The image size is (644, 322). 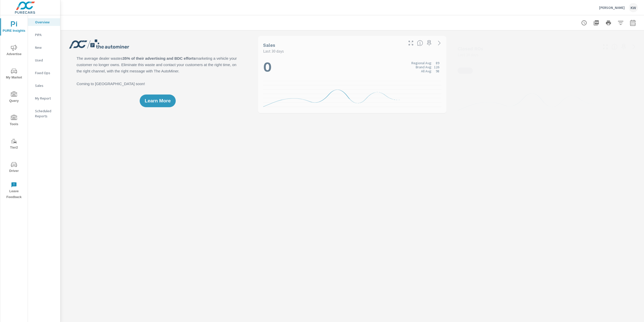 What do you see at coordinates (438, 63) in the screenshot?
I see `p: 89` at bounding box center [438, 63].